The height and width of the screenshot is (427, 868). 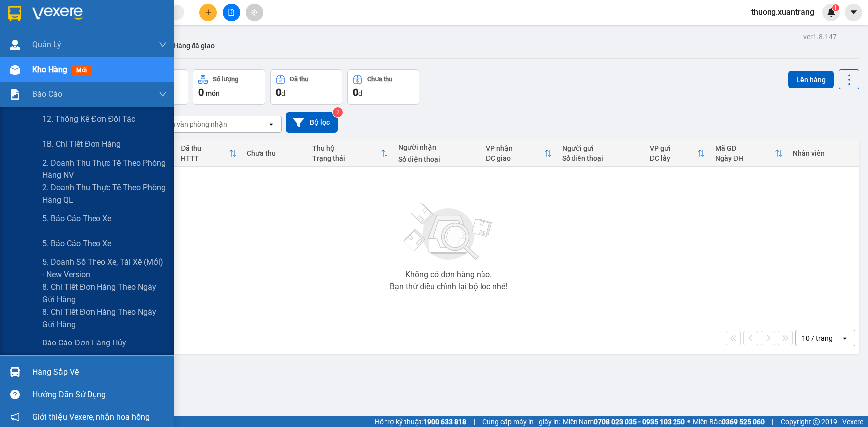 I want to click on span: Miền Nam, so click(x=624, y=421).